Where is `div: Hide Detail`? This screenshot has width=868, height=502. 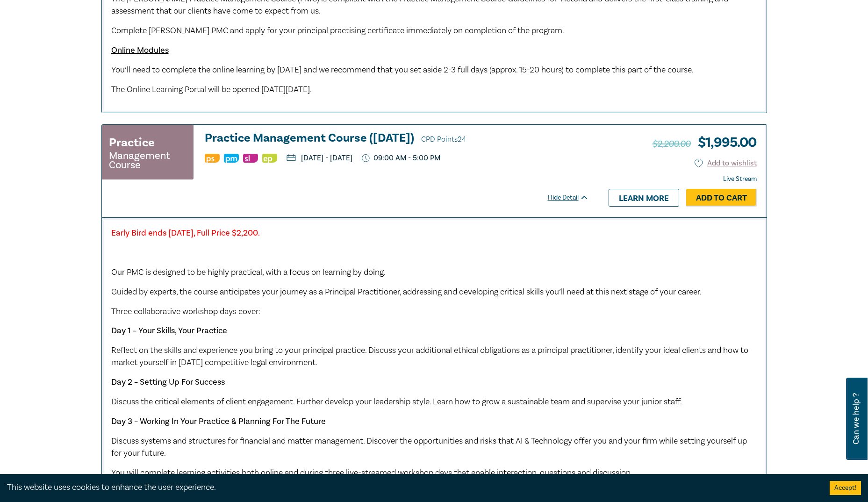
div: Hide Detail is located at coordinates (573, 198).